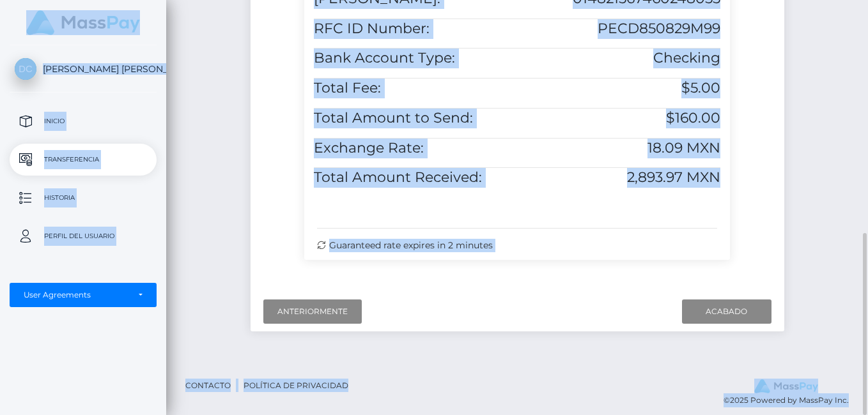 This screenshot has height=415, width=868. I want to click on h5: Checking, so click(623, 58).